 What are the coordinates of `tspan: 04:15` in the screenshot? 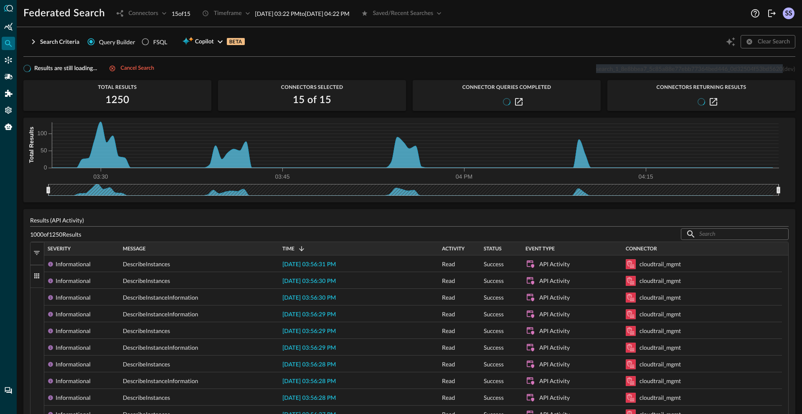 It's located at (645, 177).